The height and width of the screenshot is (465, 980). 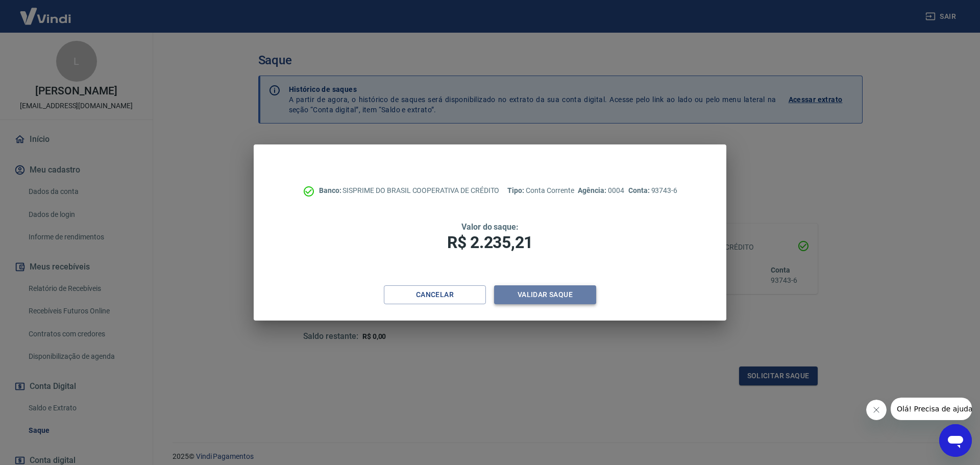 What do you see at coordinates (653, 190) in the screenshot?
I see `p: 93743-6` at bounding box center [653, 190].